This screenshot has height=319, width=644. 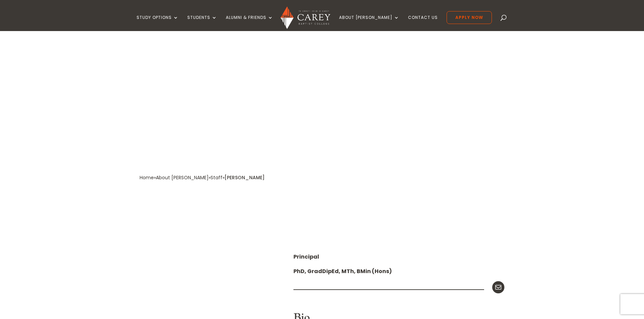 I want to click on a: Alumni & Friends, so click(x=249, y=23).